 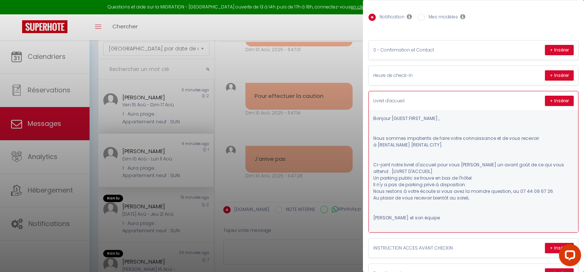 I want to click on p: Livret d'accueil, so click(x=429, y=101).